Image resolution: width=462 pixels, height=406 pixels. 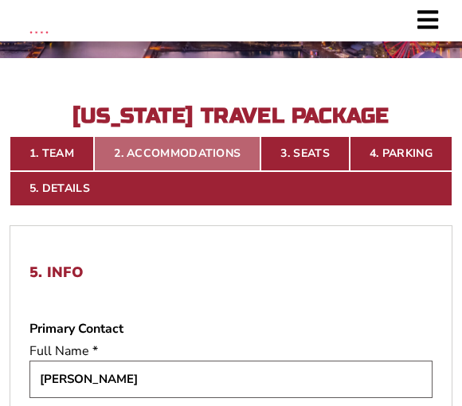 What do you see at coordinates (177, 154) in the screenshot?
I see `a: 2. Accommodations` at bounding box center [177, 154].